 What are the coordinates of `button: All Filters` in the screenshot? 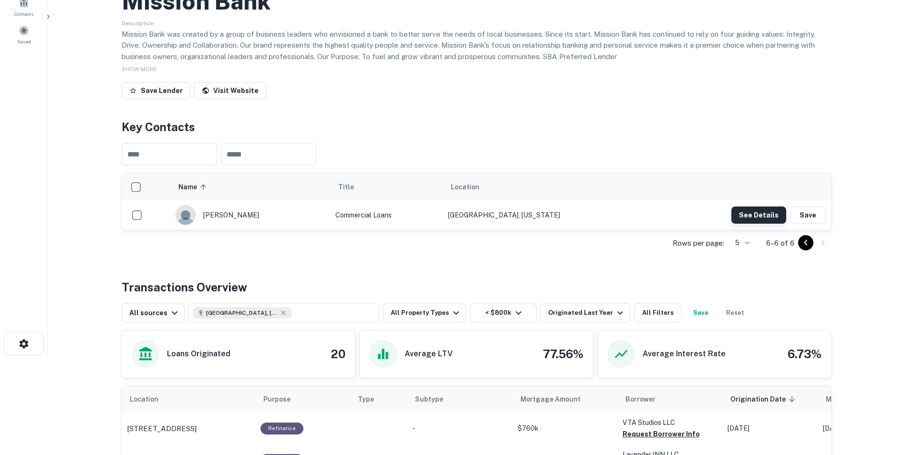 It's located at (658, 313).